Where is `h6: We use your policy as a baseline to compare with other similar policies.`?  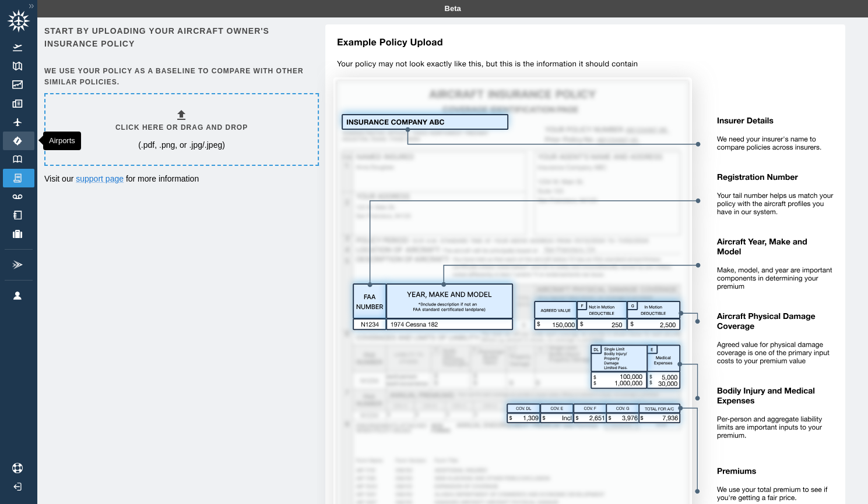 h6: We use your policy as a baseline to compare with other similar policies. is located at coordinates (180, 77).